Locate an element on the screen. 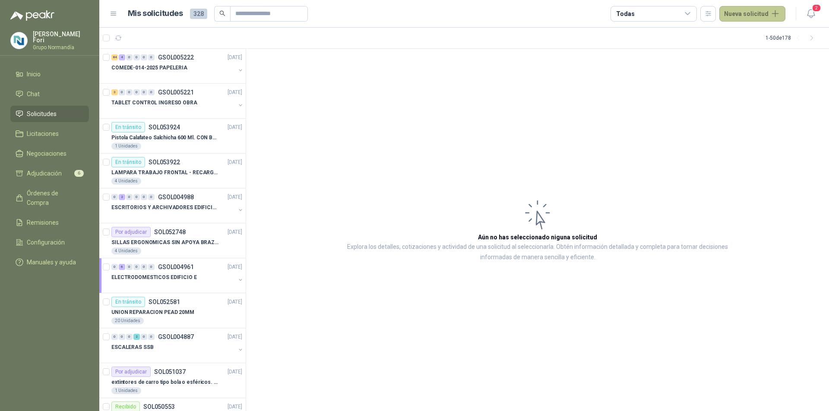 Image resolution: width=829 pixels, height=411 pixels. div: 20 Unidades is located at coordinates (127, 321).